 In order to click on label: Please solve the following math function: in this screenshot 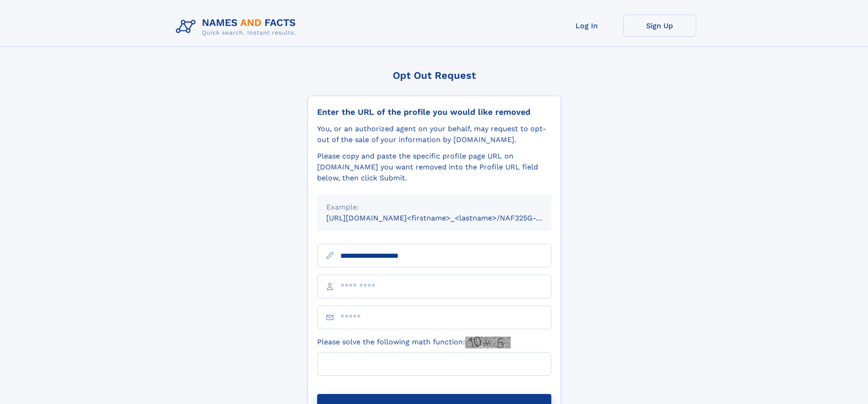, I will do `click(414, 343)`.